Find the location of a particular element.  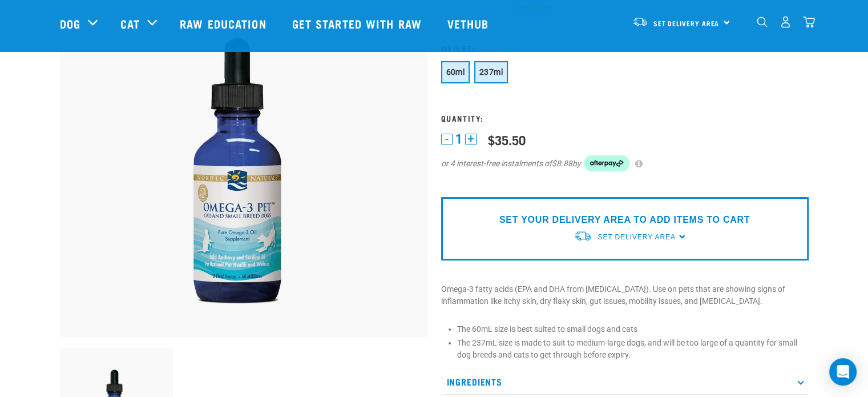

h3: Quantity: is located at coordinates (625, 118).